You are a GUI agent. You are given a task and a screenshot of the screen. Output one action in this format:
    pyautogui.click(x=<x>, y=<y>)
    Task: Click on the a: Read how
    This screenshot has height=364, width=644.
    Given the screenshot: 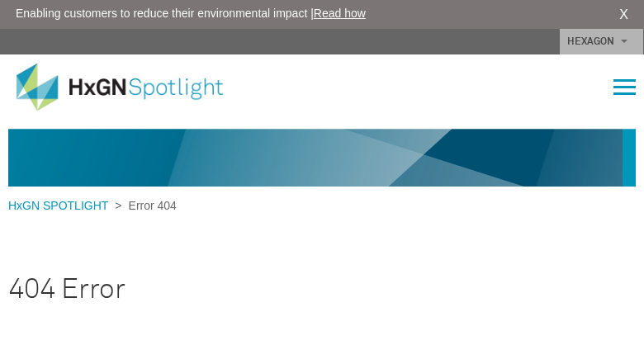 What is the action you would take?
    pyautogui.click(x=340, y=13)
    